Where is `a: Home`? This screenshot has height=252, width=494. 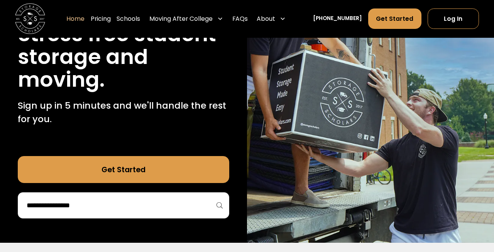 a: Home is located at coordinates (75, 19).